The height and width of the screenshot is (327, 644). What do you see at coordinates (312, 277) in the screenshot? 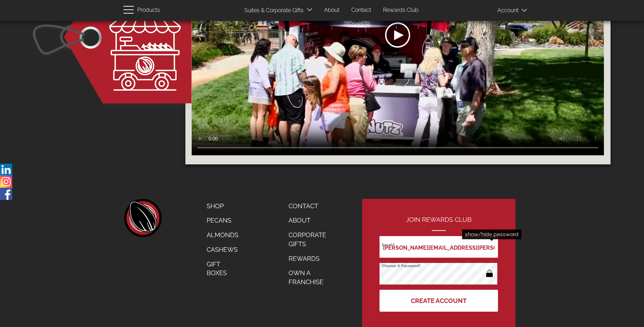
I see `a: Own a Franchise` at bounding box center [312, 277].